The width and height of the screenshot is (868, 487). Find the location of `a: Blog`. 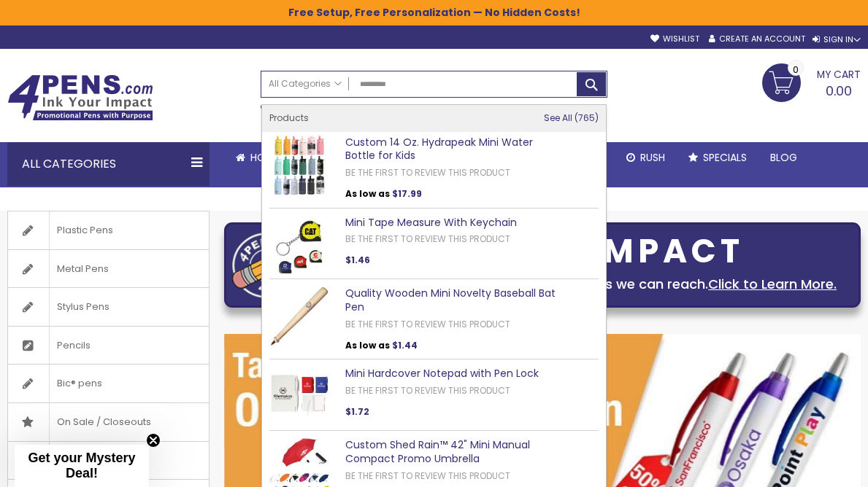

a: Blog is located at coordinates (783, 157).